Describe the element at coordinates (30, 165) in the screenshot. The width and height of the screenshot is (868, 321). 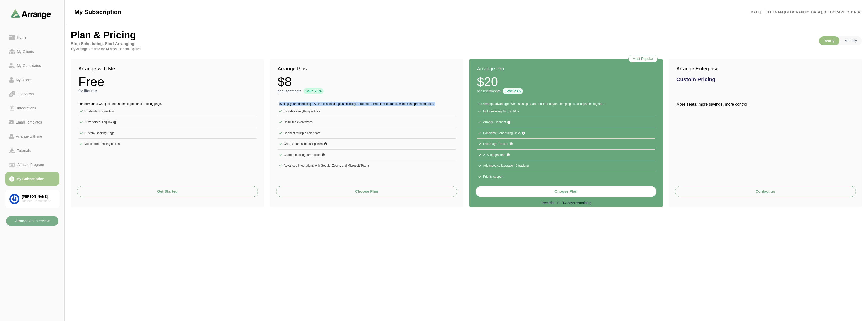
I see `div: Affiliate Program` at that location.